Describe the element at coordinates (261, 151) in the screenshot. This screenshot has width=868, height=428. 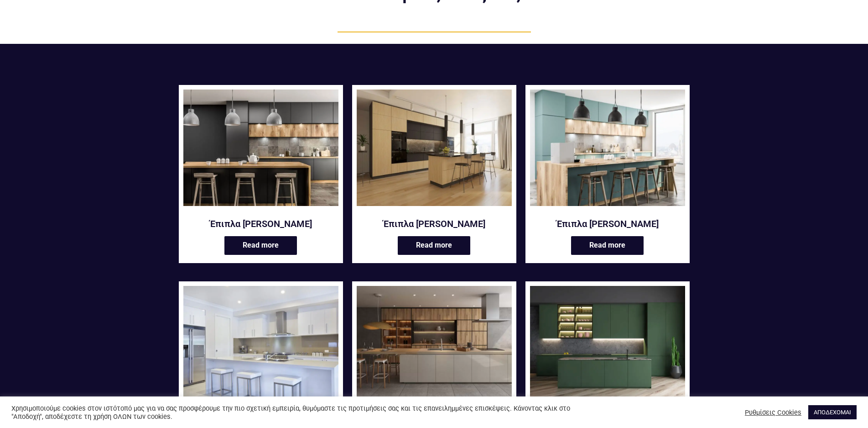
I see `a: Anakena κουζίνα` at that location.